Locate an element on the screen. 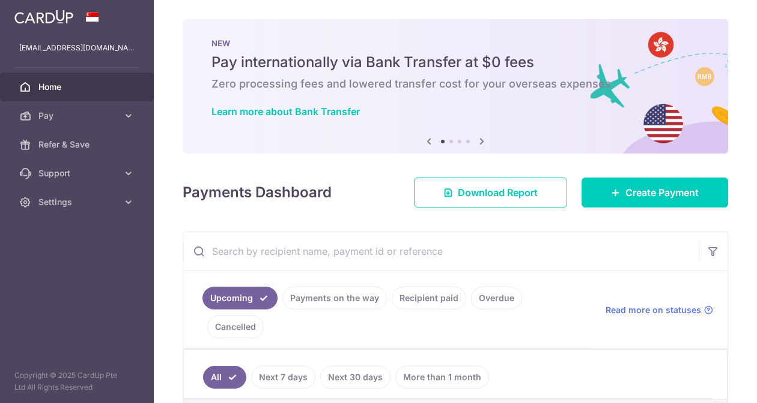 This screenshot has width=757, height=403. span: Pay is located at coordinates (78, 116).